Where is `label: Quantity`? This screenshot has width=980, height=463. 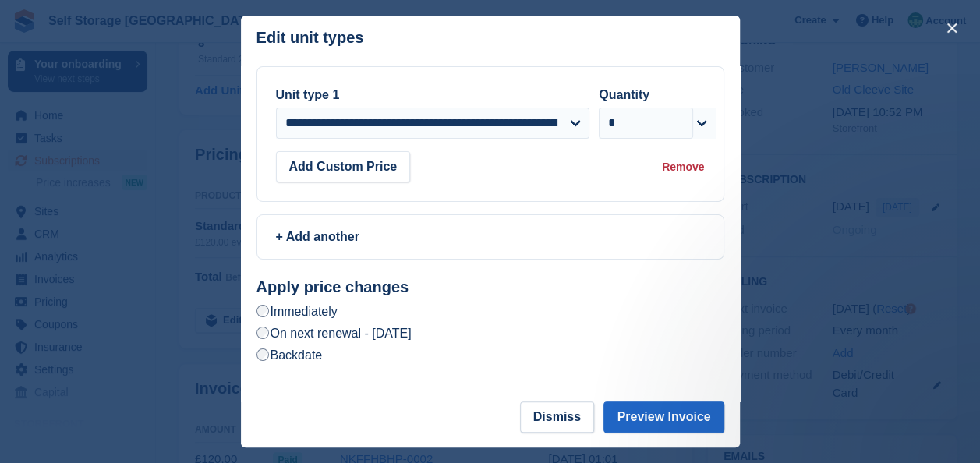
label: Quantity is located at coordinates (623, 95).